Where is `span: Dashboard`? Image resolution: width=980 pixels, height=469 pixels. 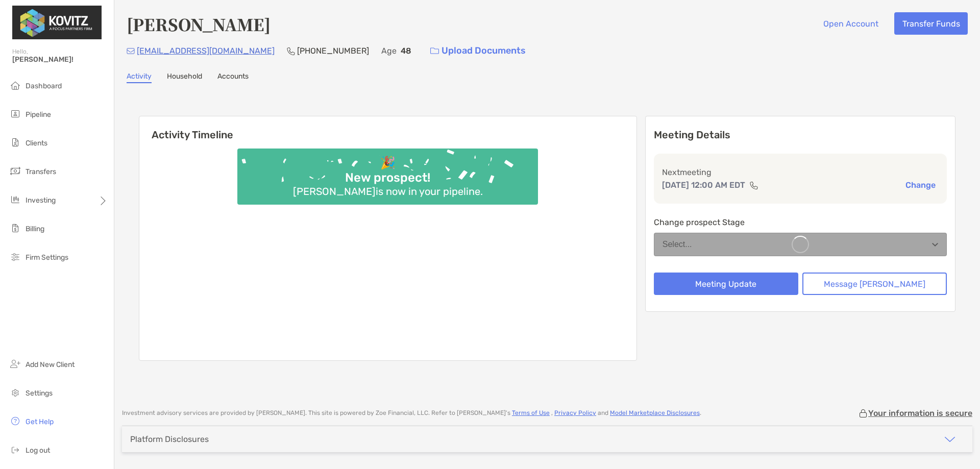 span: Dashboard is located at coordinates (43, 86).